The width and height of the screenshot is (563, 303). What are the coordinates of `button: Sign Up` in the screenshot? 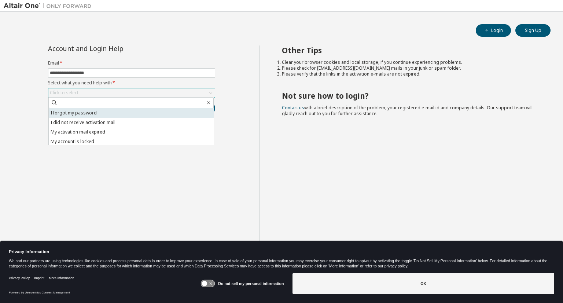 It's located at (533, 30).